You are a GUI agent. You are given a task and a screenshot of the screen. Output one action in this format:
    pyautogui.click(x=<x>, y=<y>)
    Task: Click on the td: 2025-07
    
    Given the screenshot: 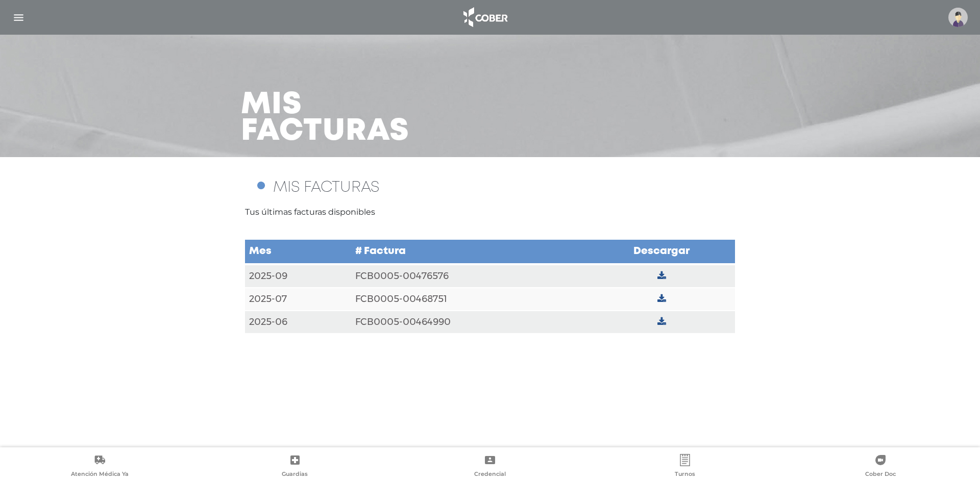 What is the action you would take?
    pyautogui.click(x=298, y=300)
    